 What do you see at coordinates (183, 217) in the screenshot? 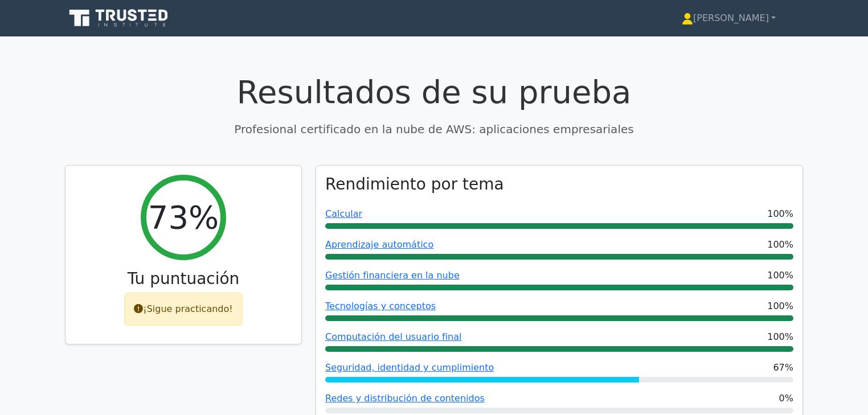
I see `font: 73%` at bounding box center [183, 217].